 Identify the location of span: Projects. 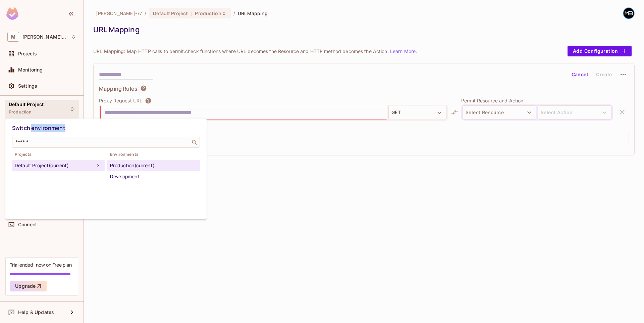
(58, 155).